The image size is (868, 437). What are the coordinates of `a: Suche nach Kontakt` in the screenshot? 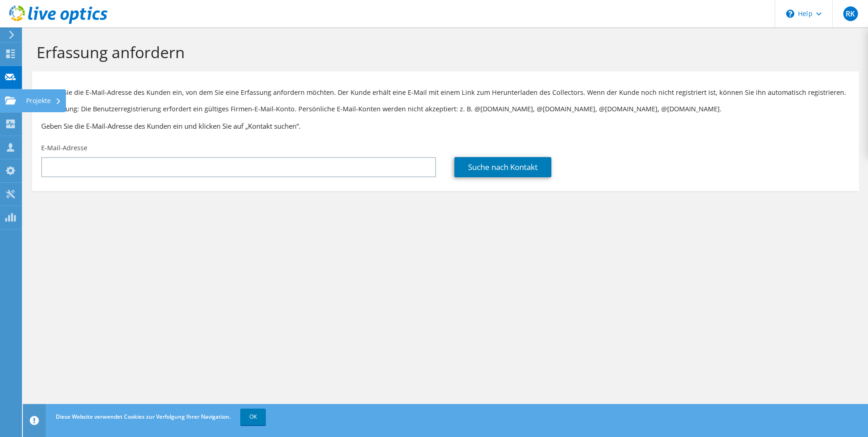 It's located at (503, 167).